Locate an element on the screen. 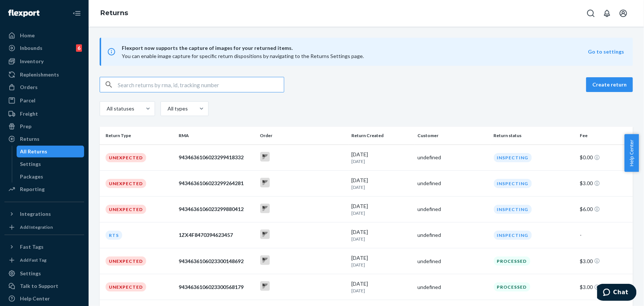  button: Create return is located at coordinates (610, 84).